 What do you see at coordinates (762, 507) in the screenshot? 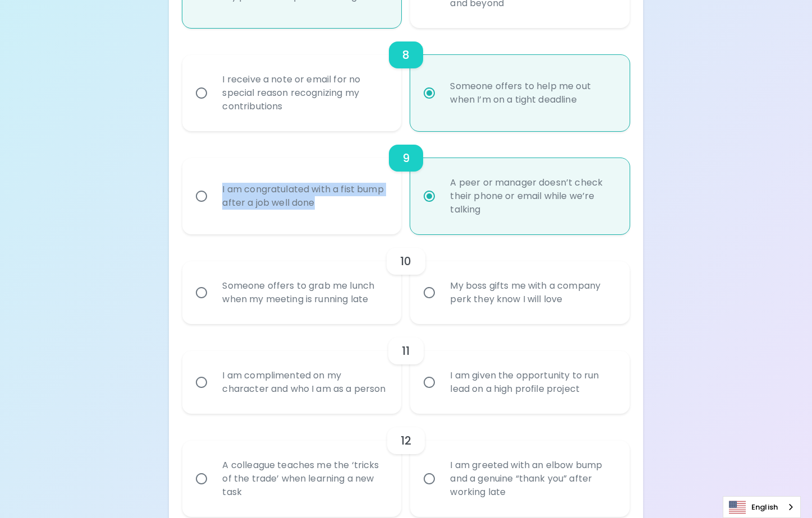
I see `a: English` at bounding box center [762, 507].